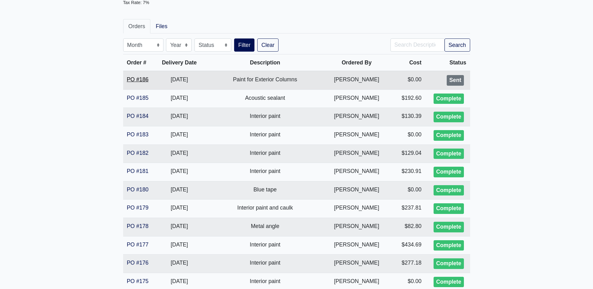 The width and height of the screenshot is (593, 289). What do you see at coordinates (138, 226) in the screenshot?
I see `a: PO #178` at bounding box center [138, 226].